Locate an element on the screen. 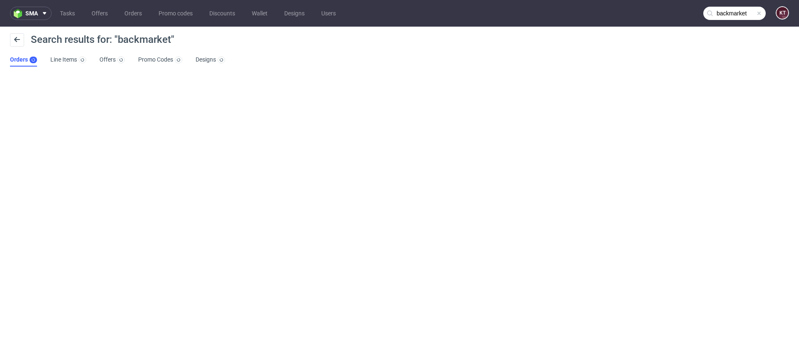 This screenshot has height=359, width=799. a: Discounts is located at coordinates (222, 13).